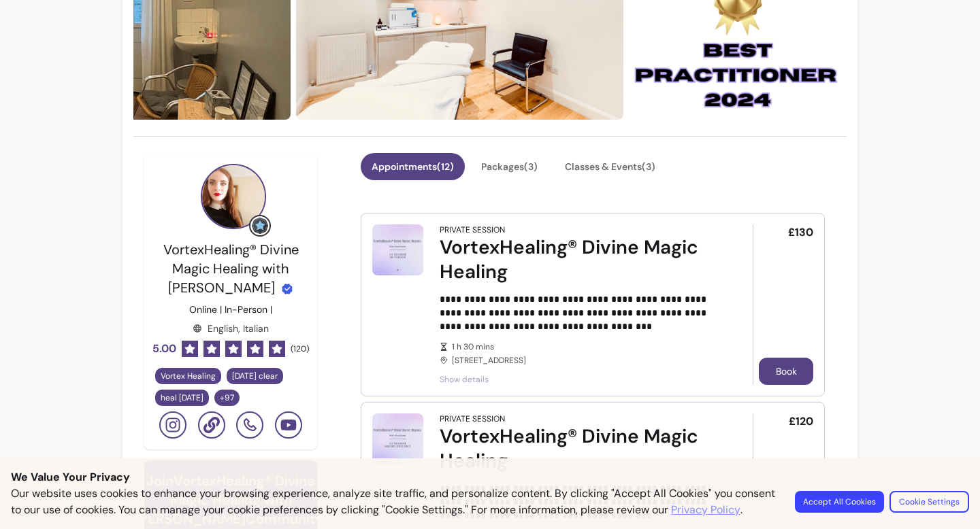 This screenshot has width=980, height=529. I want to click on span: 5.00, so click(164, 349).